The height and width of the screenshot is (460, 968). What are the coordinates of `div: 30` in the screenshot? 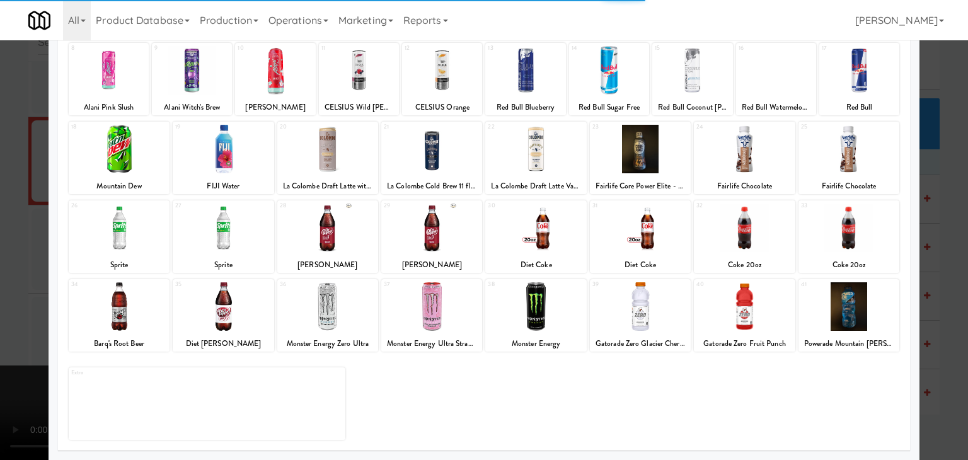 It's located at (512, 205).